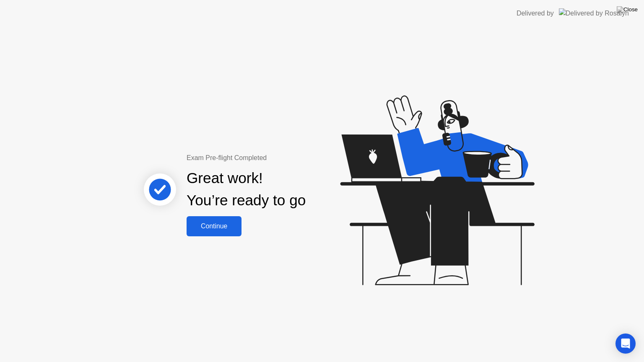 The height and width of the screenshot is (362, 644). I want to click on div: Delivered by, so click(535, 14).